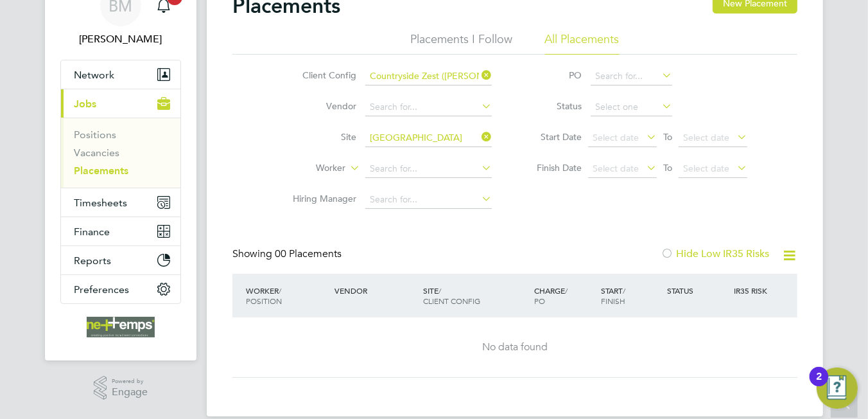 The height and width of the screenshot is (419, 868). What do you see at coordinates (451, 296) in the screenshot?
I see `span: / Client Config` at bounding box center [451, 296].